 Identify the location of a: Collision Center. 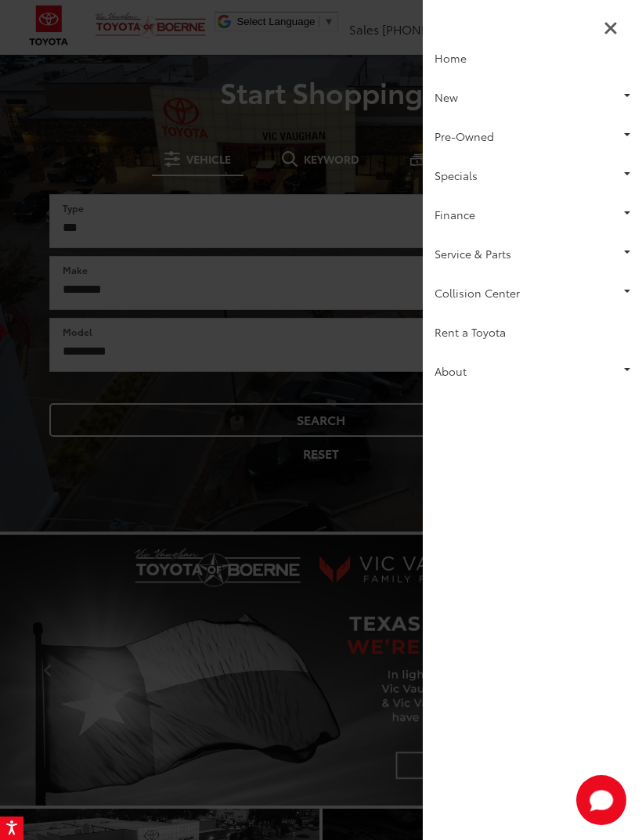
(532, 293).